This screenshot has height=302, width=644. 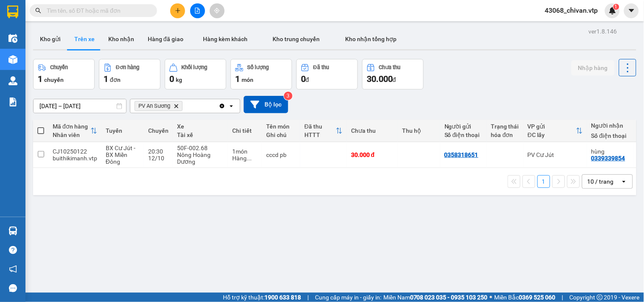 I want to click on div: Tên món, so click(x=281, y=126).